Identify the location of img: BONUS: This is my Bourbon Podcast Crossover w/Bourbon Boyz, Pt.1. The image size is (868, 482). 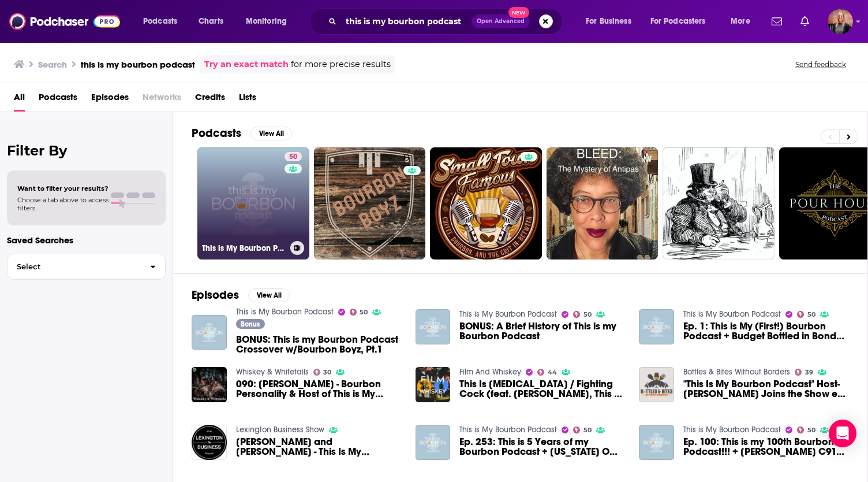
(209, 332).